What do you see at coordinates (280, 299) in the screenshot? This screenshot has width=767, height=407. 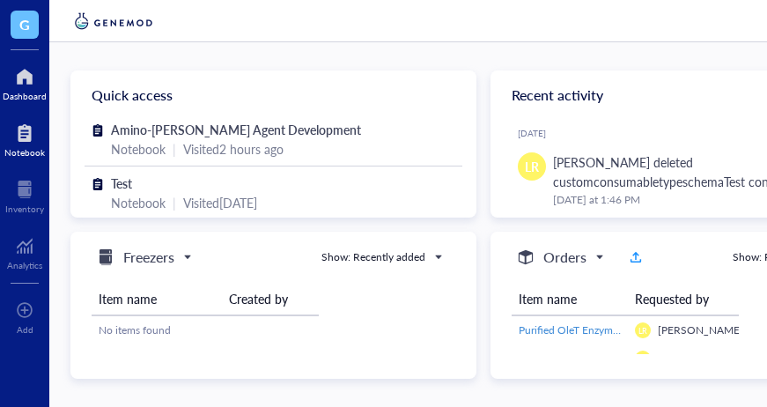 I see `th: Created by` at bounding box center [280, 299].